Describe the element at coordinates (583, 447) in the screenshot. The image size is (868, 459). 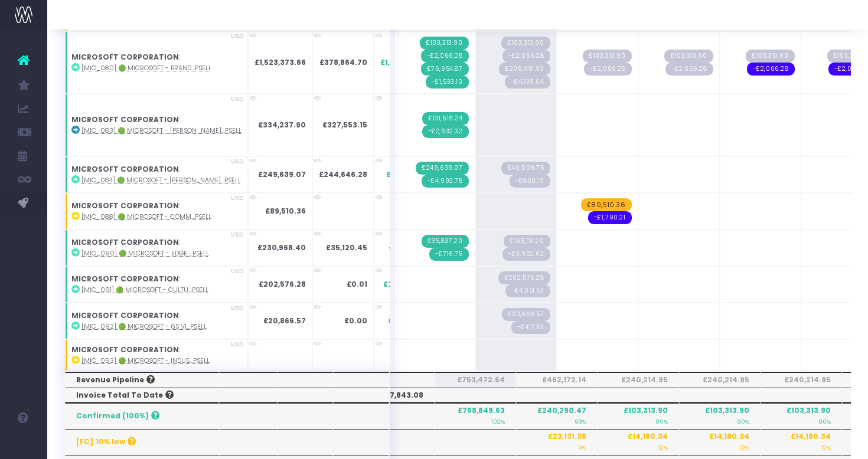
I see `small: 9%` at that location.